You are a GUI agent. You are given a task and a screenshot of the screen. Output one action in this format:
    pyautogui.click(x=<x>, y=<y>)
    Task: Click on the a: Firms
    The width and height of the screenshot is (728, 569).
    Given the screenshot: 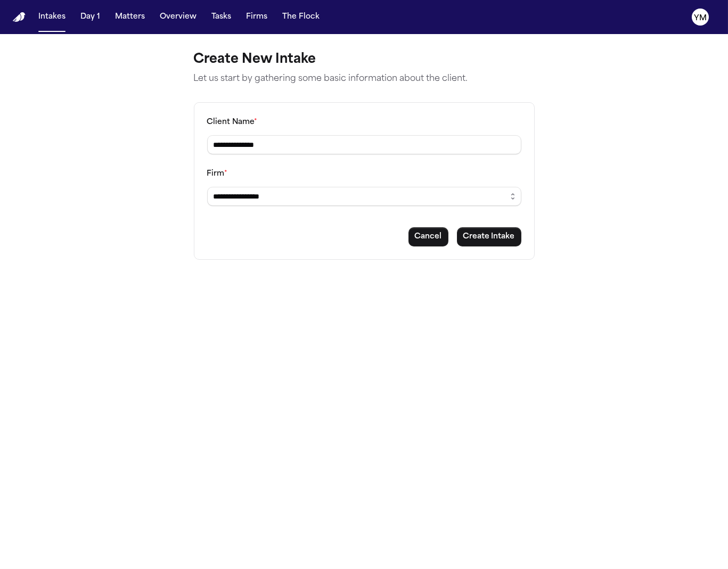 What is the action you would take?
    pyautogui.click(x=257, y=17)
    